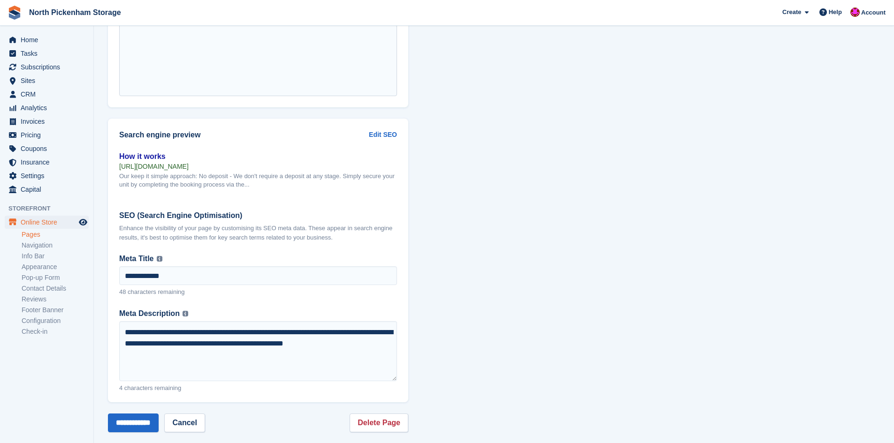 Image resolution: width=894 pixels, height=443 pixels. What do you see at coordinates (258, 216) in the screenshot?
I see `h2: SEO (Search Engine Optimisation)` at bounding box center [258, 216].